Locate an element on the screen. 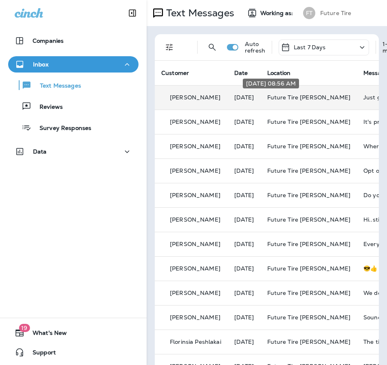 This screenshot has height=365, width=387. button: Search Messages is located at coordinates (212, 47).